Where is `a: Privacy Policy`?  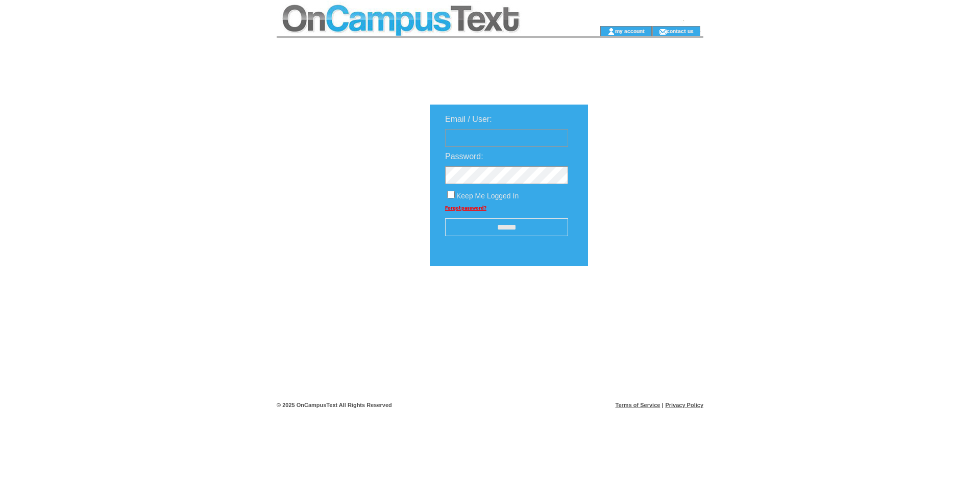
a: Privacy Policy is located at coordinates (684, 405).